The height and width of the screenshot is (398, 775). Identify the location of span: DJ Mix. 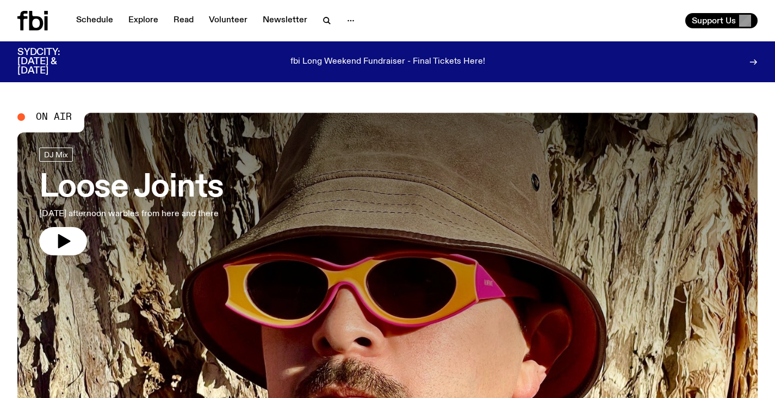
(56, 155).